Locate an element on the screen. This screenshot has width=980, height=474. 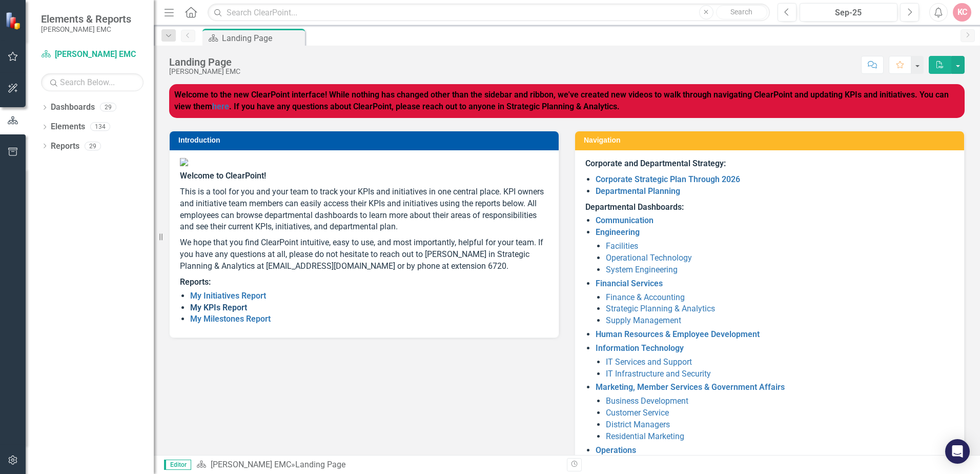
a: Finance & Accounting is located at coordinates (645, 296).